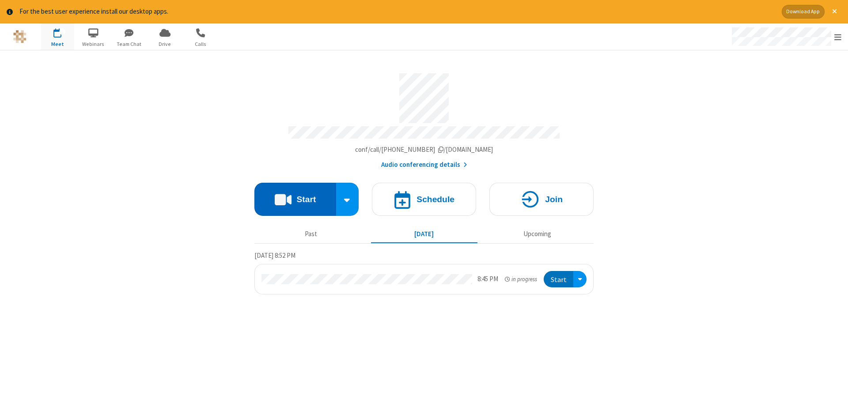 The image size is (848, 418). What do you see at coordinates (435, 199) in the screenshot?
I see `h4: Schedule` at bounding box center [435, 199].